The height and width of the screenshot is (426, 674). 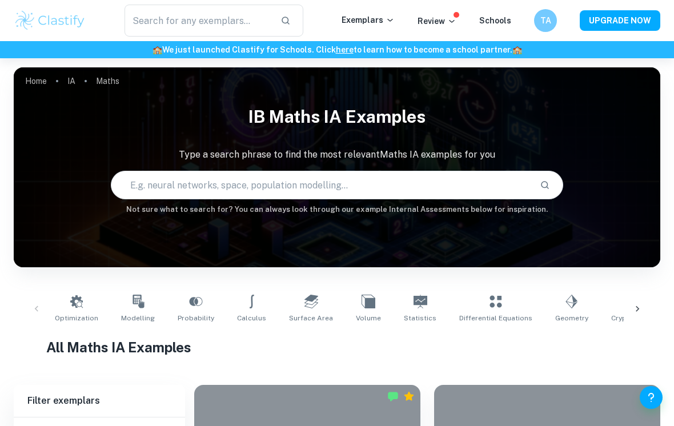 What do you see at coordinates (420, 318) in the screenshot?
I see `span: Statistics` at bounding box center [420, 318].